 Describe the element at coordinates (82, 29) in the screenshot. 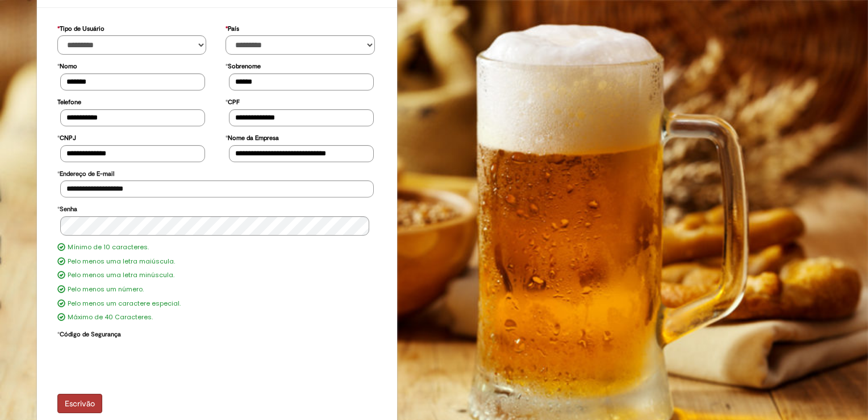

I see `font: Tipo de Usuário` at that location.